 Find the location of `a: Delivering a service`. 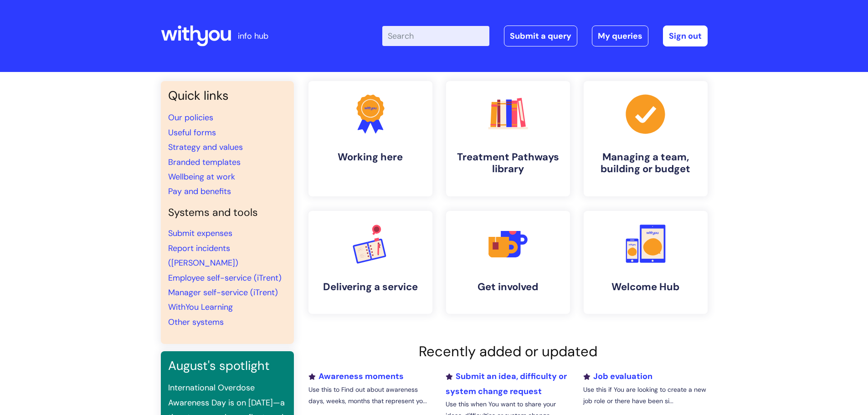

a: Delivering a service is located at coordinates (370, 262).